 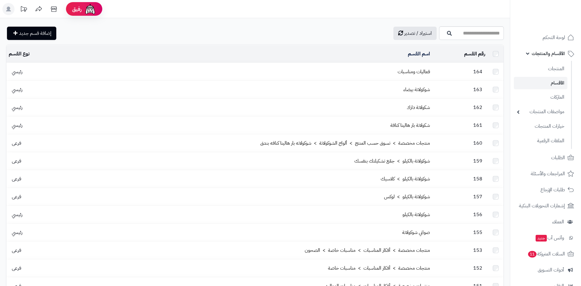 What do you see at coordinates (35, 33) in the screenshot?
I see `span: إضافة قسم جديد` at bounding box center [35, 33].